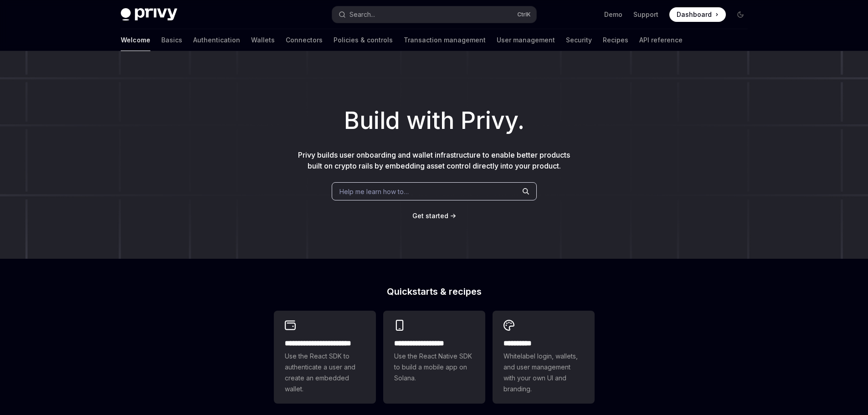 The height and width of the screenshot is (415, 868). I want to click on h2: Quickstarts & recipes, so click(434, 291).